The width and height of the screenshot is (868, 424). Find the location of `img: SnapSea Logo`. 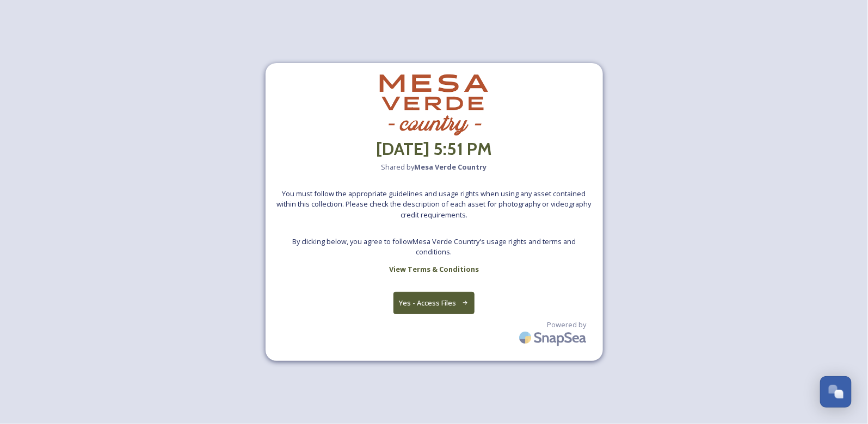

img: SnapSea Logo is located at coordinates (554, 338).